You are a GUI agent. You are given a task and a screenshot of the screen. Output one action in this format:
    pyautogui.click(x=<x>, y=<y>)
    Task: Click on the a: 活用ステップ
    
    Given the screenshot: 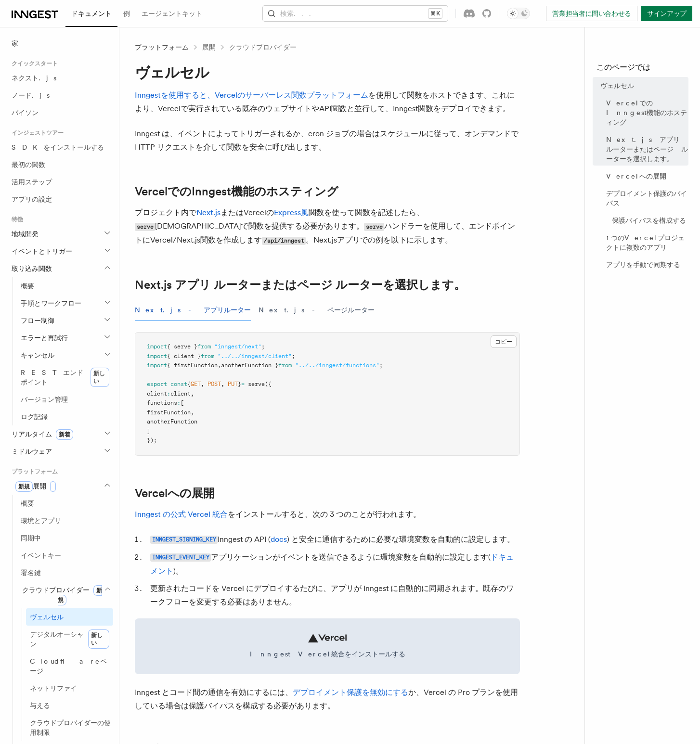 What is the action you would take?
    pyautogui.click(x=61, y=182)
    